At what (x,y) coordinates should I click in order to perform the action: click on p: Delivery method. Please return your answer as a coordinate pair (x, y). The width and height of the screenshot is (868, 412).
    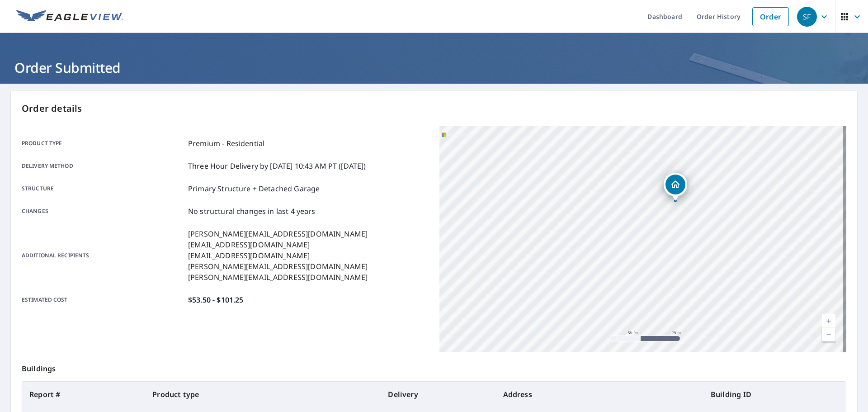
    Looking at the image, I should click on (103, 166).